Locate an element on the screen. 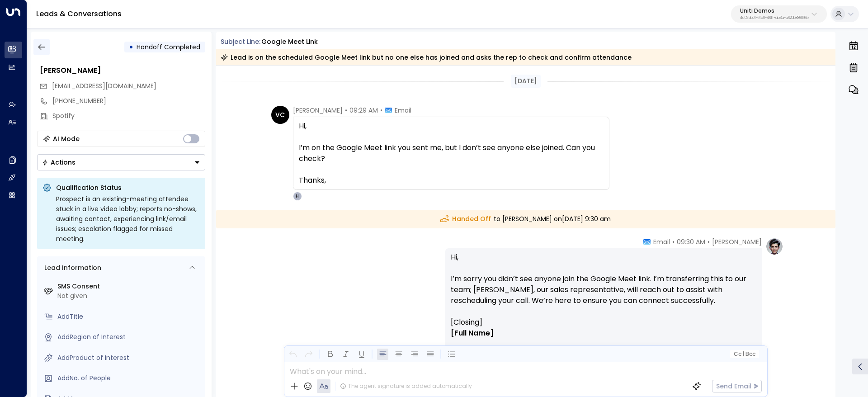 The height and width of the screenshot is (397, 868). div: Actions is located at coordinates (59, 162).